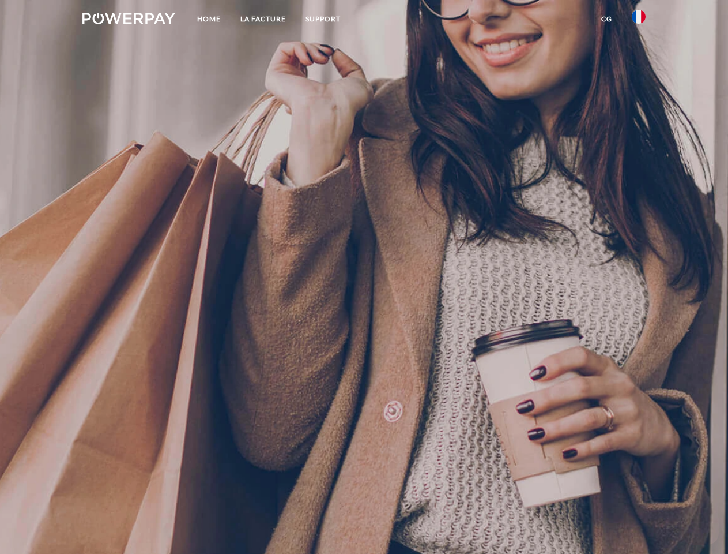  I want to click on a: Home, so click(209, 19).